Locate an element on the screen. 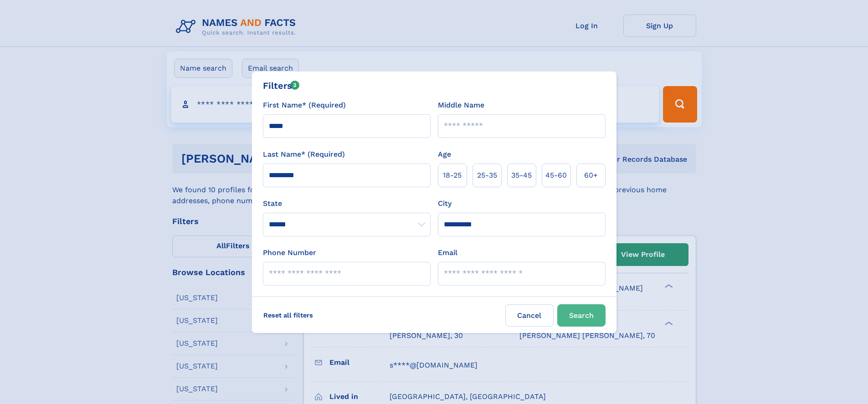  label: Phone Number is located at coordinates (289, 252).